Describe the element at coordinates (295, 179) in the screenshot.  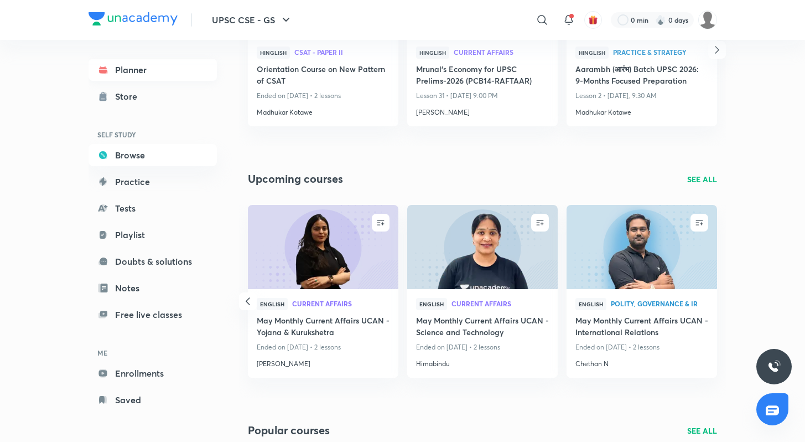
I see `h2: Upcoming courses` at that location.